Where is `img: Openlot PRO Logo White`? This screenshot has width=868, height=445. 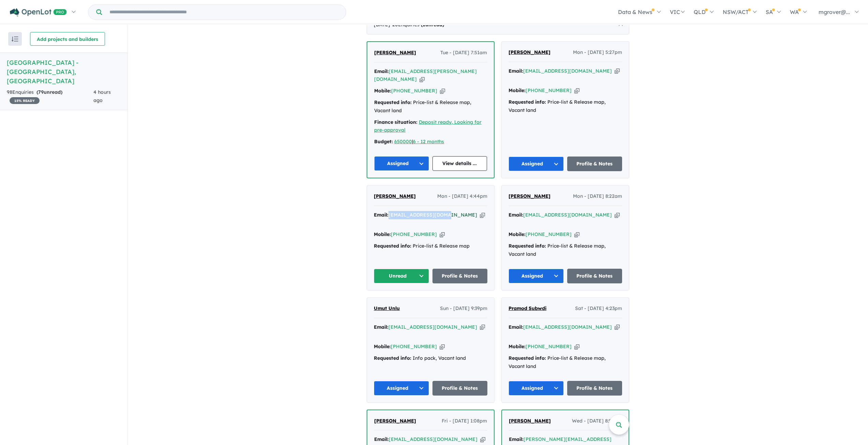
img: Openlot PRO Logo White is located at coordinates (38, 13).